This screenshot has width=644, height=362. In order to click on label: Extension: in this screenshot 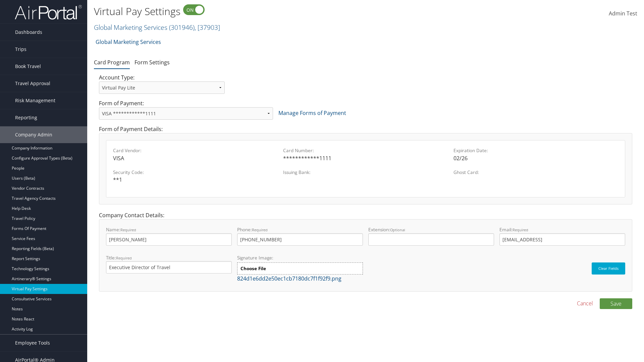, I will do `click(431, 236)`.